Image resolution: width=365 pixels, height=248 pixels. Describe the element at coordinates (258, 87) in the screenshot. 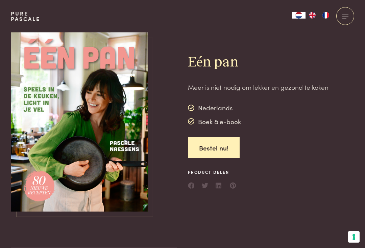

I see `p: Meer is niet nodig om lekker en gezond te koken` at that location.